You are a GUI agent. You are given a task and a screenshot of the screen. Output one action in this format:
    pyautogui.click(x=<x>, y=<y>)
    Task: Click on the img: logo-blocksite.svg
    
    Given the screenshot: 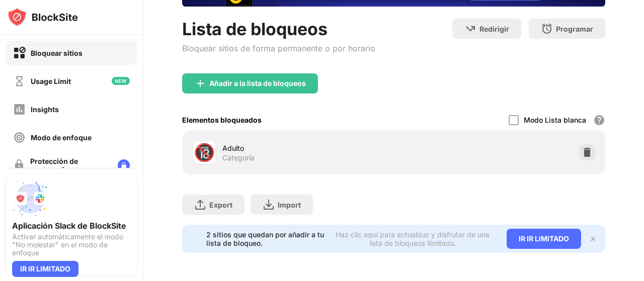 What is the action you would take?
    pyautogui.click(x=42, y=17)
    